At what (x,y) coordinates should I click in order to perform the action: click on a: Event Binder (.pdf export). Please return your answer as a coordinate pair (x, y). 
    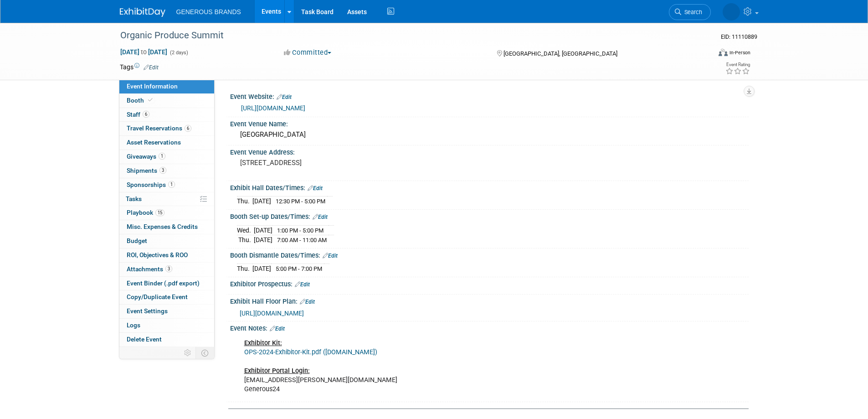
    Looking at the image, I should click on (167, 284).